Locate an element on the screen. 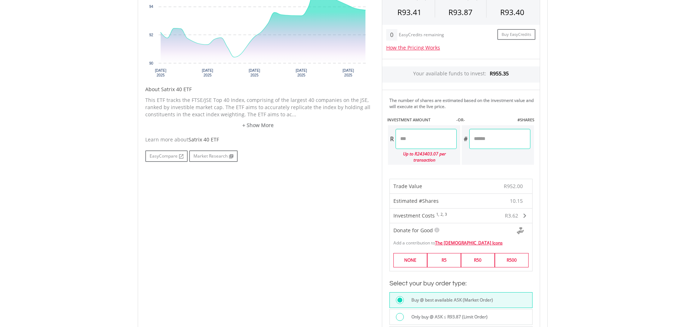 The image size is (685, 327). span: Donate for Good is located at coordinates (413, 230).